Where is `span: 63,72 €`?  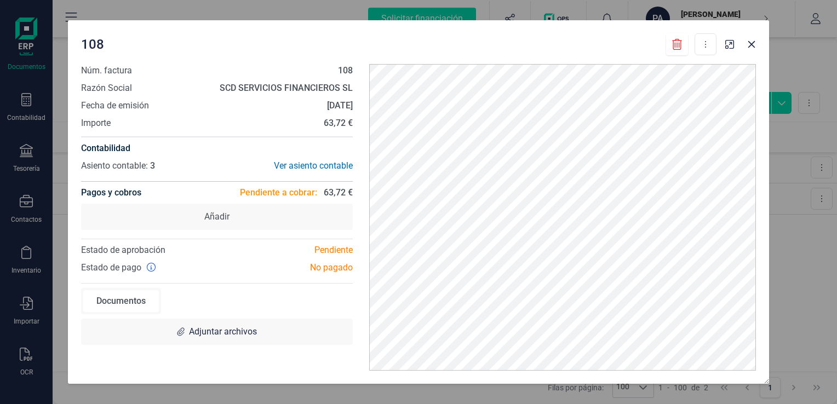 span: 63,72 € is located at coordinates (338, 193).